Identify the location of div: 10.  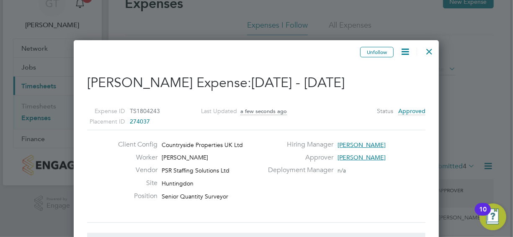
(483, 215).